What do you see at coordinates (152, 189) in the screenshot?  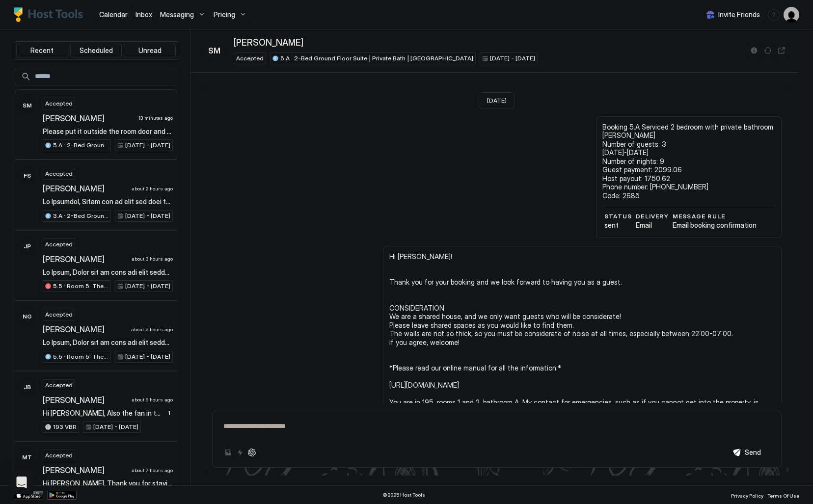 I see `span: about 2 hours ago` at bounding box center [152, 189].